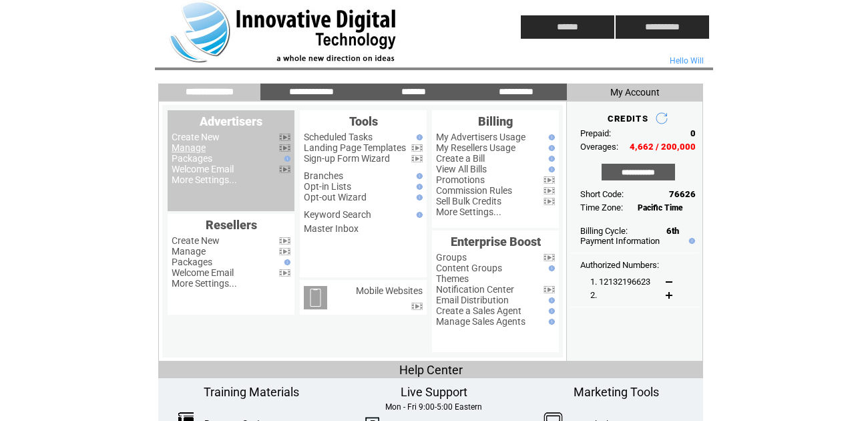  Describe the element at coordinates (476, 148) in the screenshot. I see `a: My Resellers Usage` at that location.